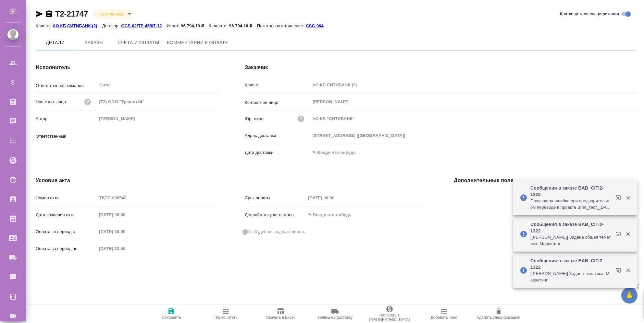  Describe the element at coordinates (77, 26) in the screenshot. I see `p: АО КБ СИТИБАНК (2)` at that location.